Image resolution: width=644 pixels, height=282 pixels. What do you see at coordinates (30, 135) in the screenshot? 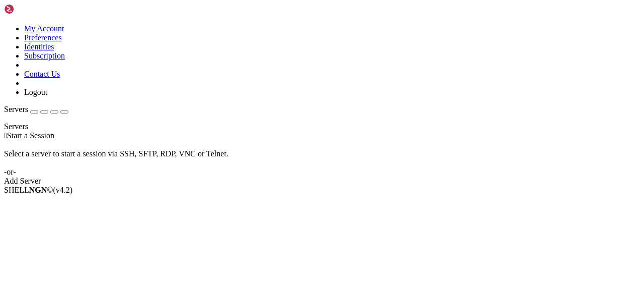
I see `span: Start a Session` at bounding box center [30, 135].